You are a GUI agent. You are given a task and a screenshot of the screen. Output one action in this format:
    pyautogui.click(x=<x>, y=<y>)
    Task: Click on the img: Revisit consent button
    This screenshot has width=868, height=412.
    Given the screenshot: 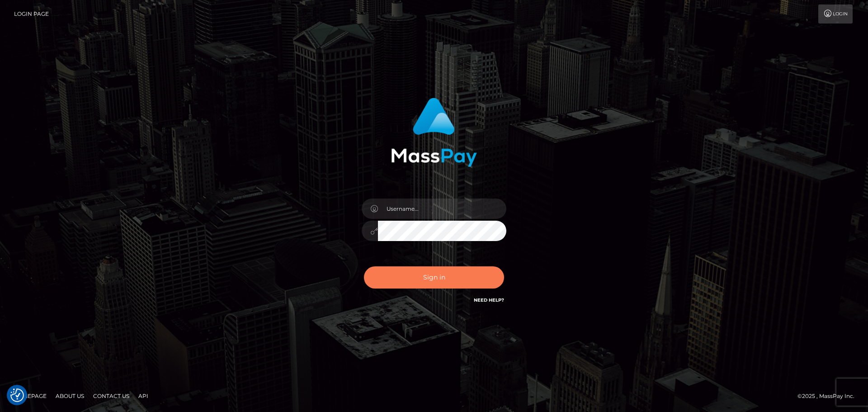 What is the action you would take?
    pyautogui.click(x=17, y=395)
    